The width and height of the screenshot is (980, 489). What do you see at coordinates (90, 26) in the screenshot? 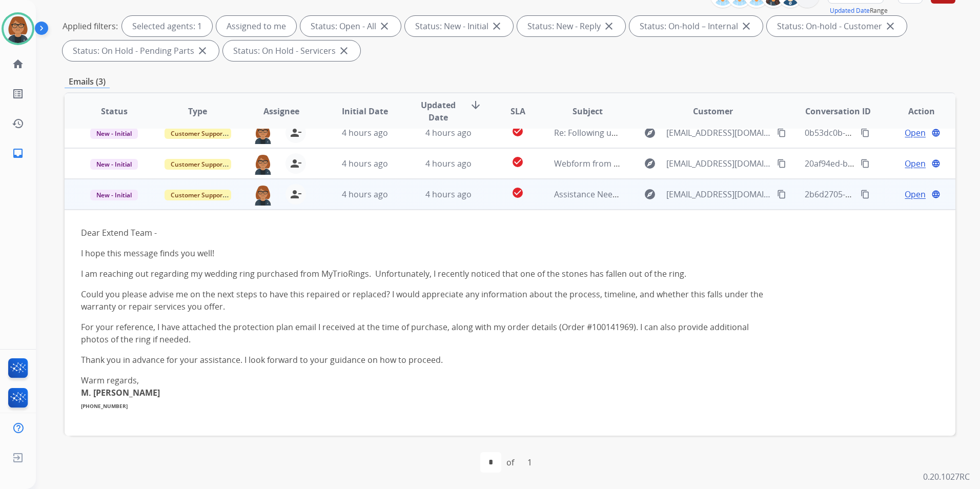
I see `p: Applied filters:` at bounding box center [90, 26].